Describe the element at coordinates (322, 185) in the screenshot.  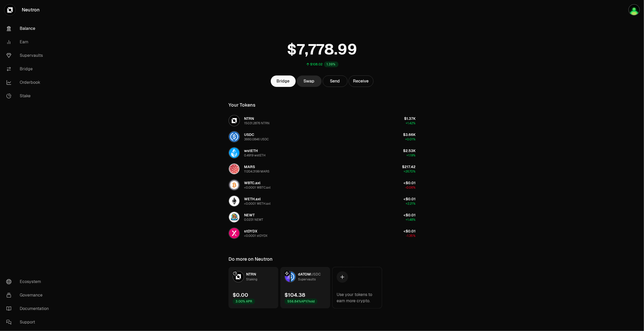
I see `button: WBTC.axl LogoWBTC.axl<0.0001 WBTC.axl<$0.01-0.06%` at that location.